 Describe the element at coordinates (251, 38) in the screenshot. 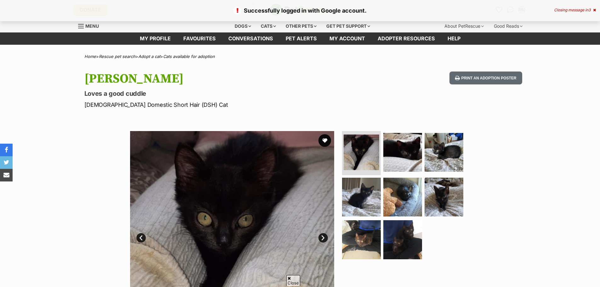

I see `a: conversations` at that location.